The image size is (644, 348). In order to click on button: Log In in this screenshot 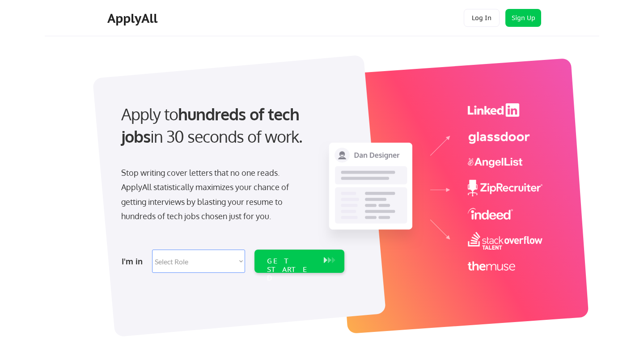, I will do `click(481, 18)`.